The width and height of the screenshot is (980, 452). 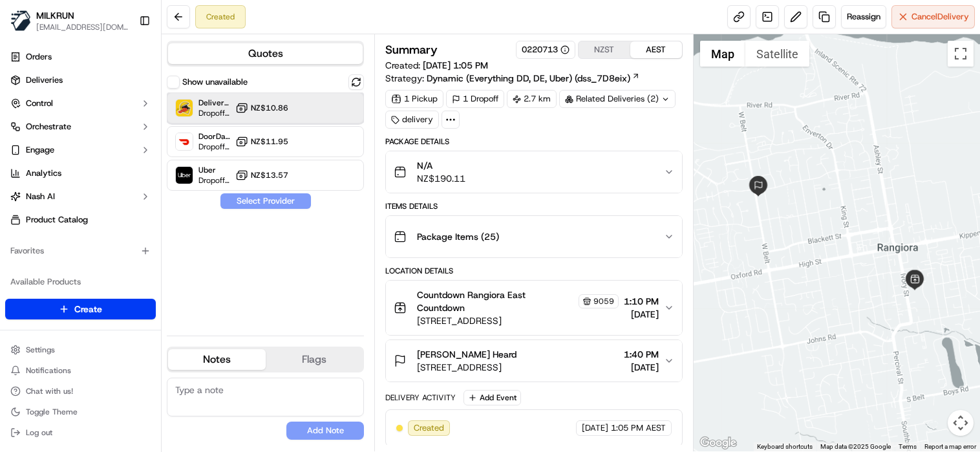 I want to click on a: Report a map error, so click(x=950, y=446).